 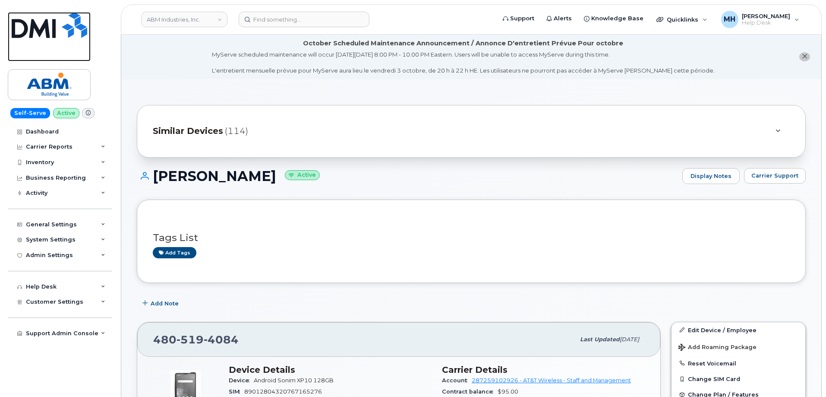 What do you see at coordinates (805, 57) in the screenshot?
I see `button: close notification` at bounding box center [805, 57].